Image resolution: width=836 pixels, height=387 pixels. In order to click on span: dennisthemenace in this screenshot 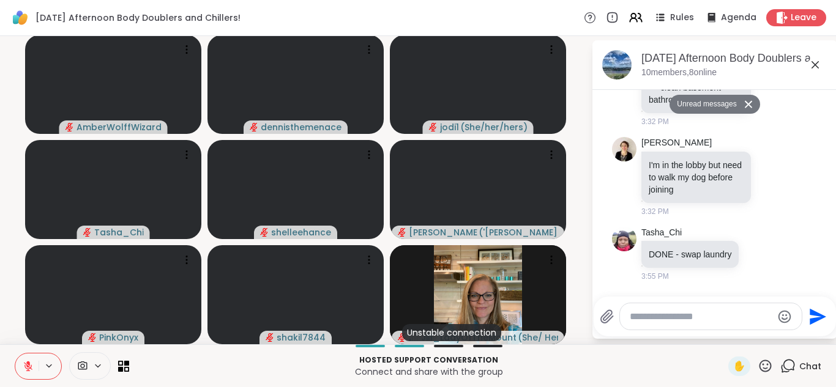, I will do `click(301, 127)`.